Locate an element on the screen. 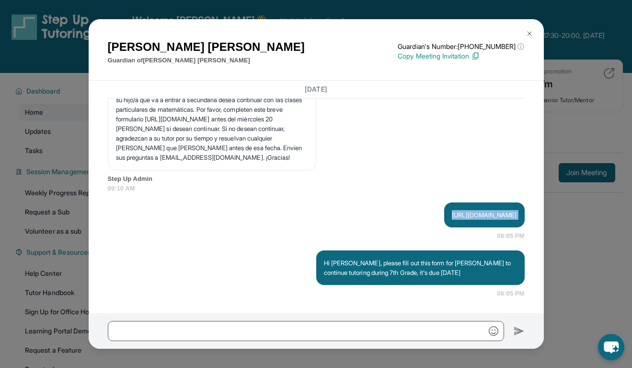 This screenshot has width=632, height=368. span: ⓘ is located at coordinates (521, 46).